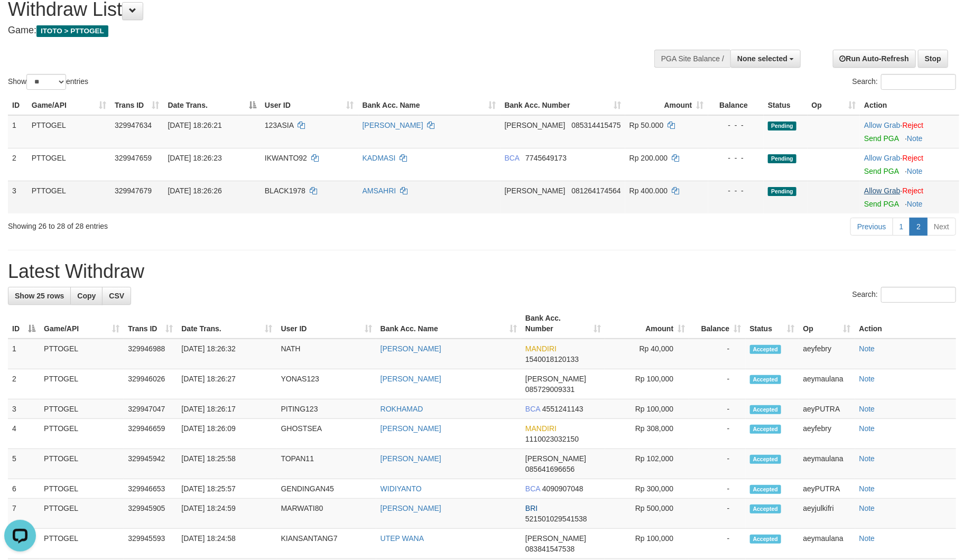 The image size is (964, 560). I want to click on a: Run Auto-Refresh, so click(874, 59).